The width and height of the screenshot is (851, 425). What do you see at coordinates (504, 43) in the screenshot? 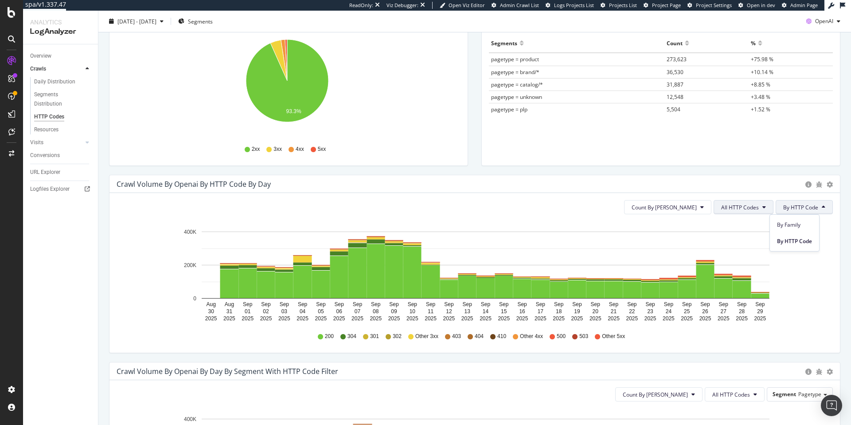
I see `div: Segments` at bounding box center [504, 43].